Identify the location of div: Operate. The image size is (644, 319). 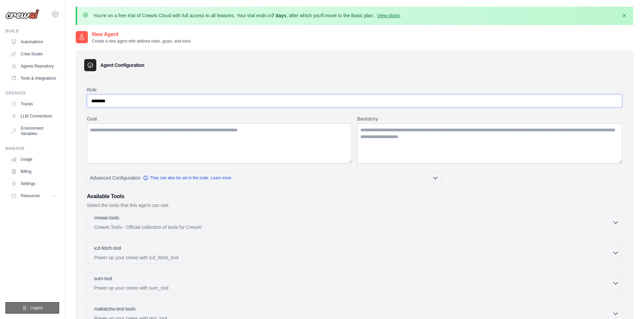
(32, 93).